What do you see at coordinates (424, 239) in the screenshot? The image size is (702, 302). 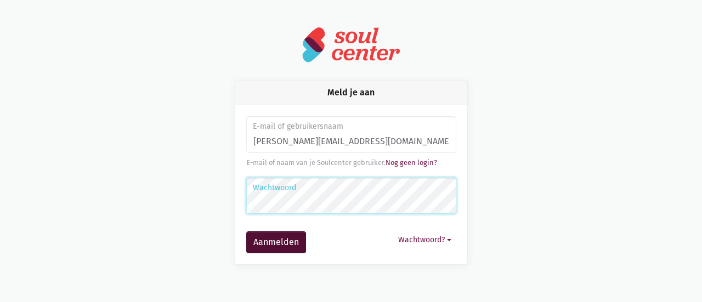 I see `button: Wachtwoord?` at bounding box center [424, 239].